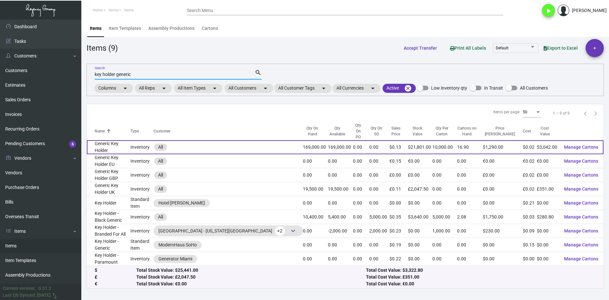 The image size is (609, 300). Describe the element at coordinates (399, 189) in the screenshot. I see `td: £0.11` at that location.